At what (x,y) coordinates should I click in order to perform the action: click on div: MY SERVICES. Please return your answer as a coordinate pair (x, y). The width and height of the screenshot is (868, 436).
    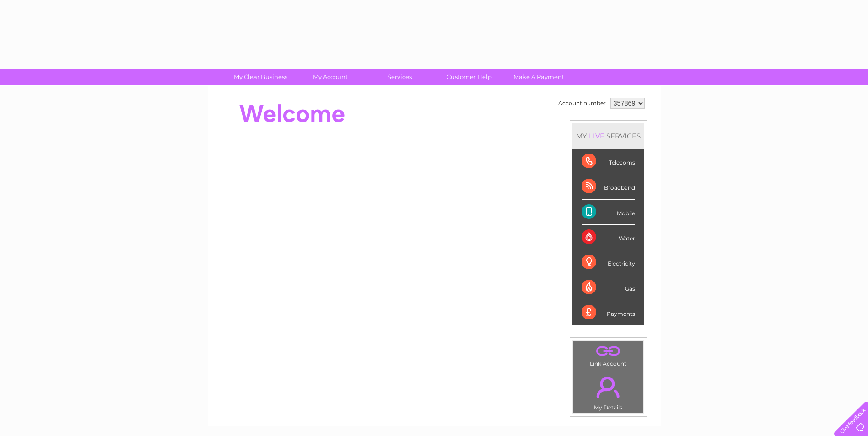
    Looking at the image, I should click on (608, 136).